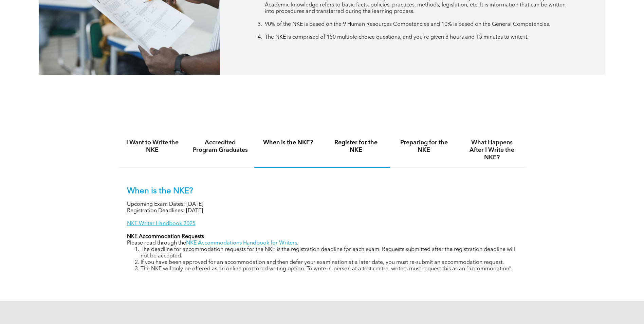 Image resolution: width=644 pixels, height=324 pixels. Describe the element at coordinates (424, 147) in the screenshot. I see `h4: Preparing for the NKE` at that location.